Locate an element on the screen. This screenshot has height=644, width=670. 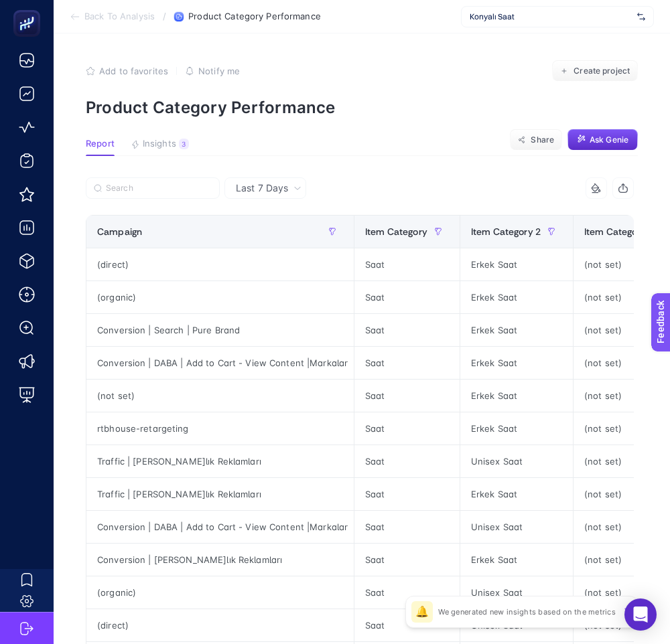
span: Add to favorites is located at coordinates (134, 71).